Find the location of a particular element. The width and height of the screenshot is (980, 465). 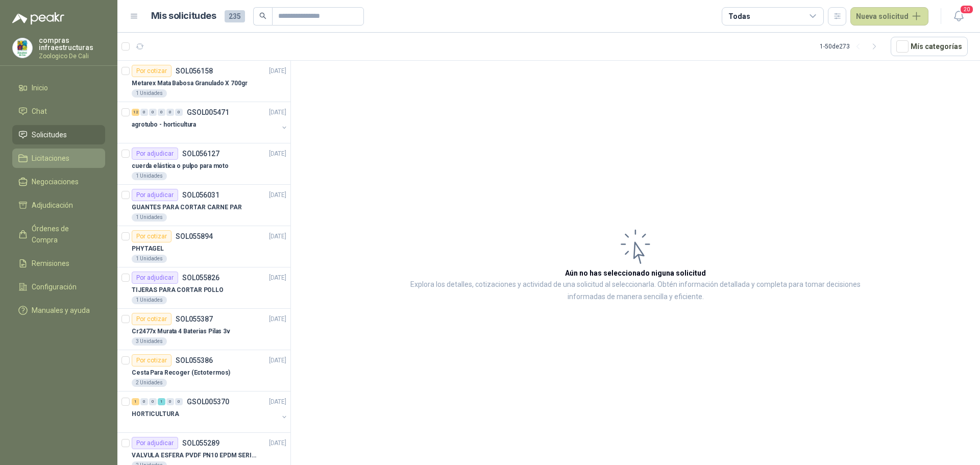

p: PHYTAGEL is located at coordinates (148, 248).